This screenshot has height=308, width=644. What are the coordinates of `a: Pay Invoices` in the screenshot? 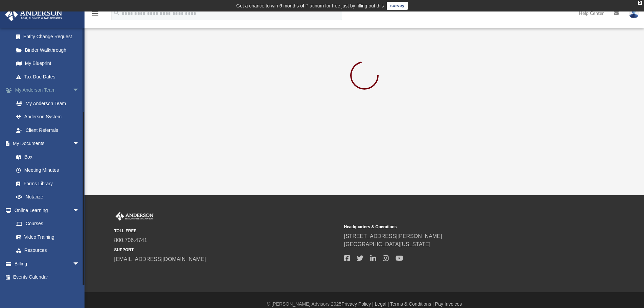 It's located at (448, 304).